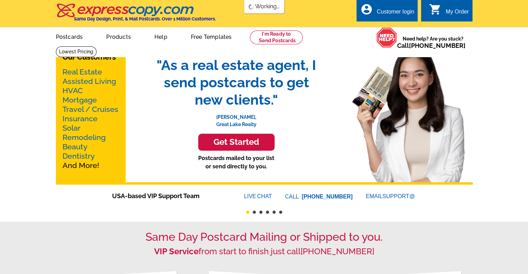  What do you see at coordinates (211, 36) in the screenshot?
I see `a: Free Templates` at bounding box center [211, 36].